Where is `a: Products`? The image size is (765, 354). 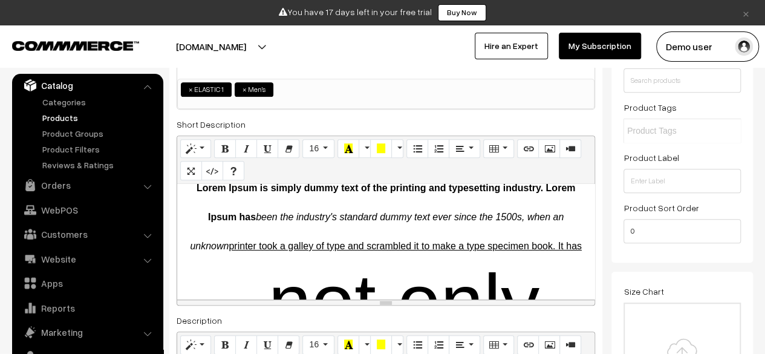
a: Products is located at coordinates (99, 117).